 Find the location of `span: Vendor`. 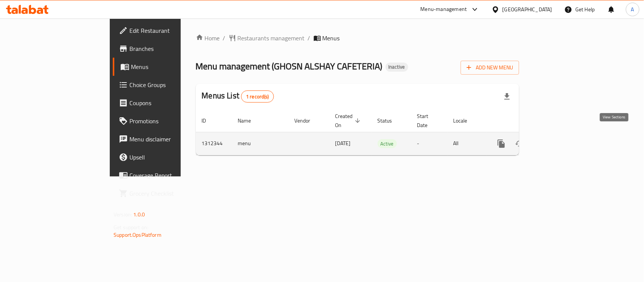

span: Vendor is located at coordinates (308, 121).